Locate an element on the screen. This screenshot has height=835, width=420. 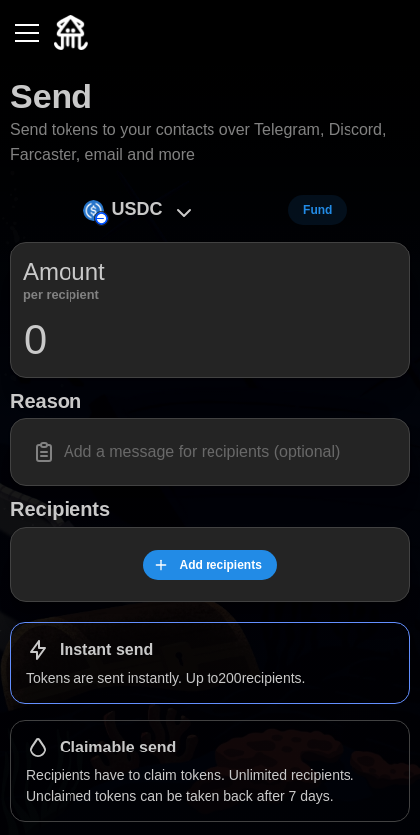
p: Tokens are sent instantly. Up to 200 recipients. is located at coordinates (210, 678).